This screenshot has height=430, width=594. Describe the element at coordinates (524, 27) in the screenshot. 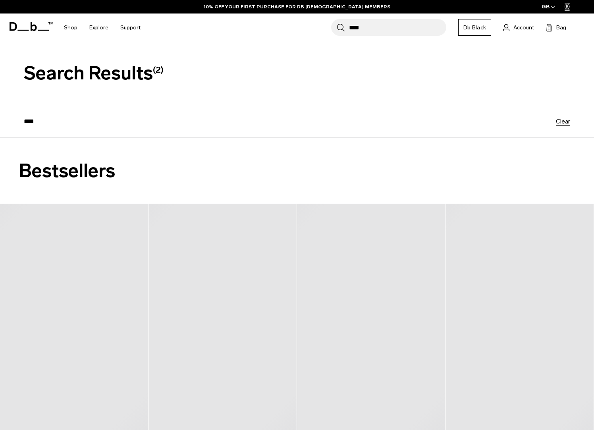

I see `span: Account` at that location.